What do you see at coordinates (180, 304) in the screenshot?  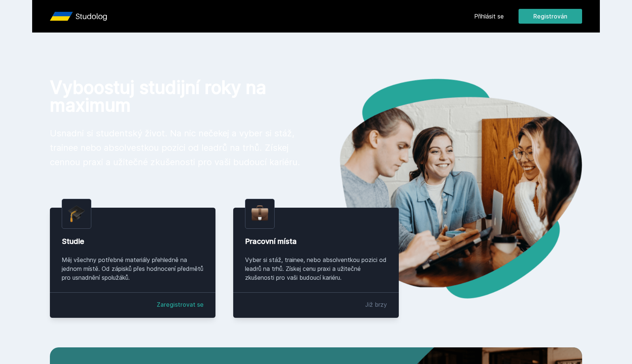 I see `font: Zaregistrovat se` at bounding box center [180, 304].